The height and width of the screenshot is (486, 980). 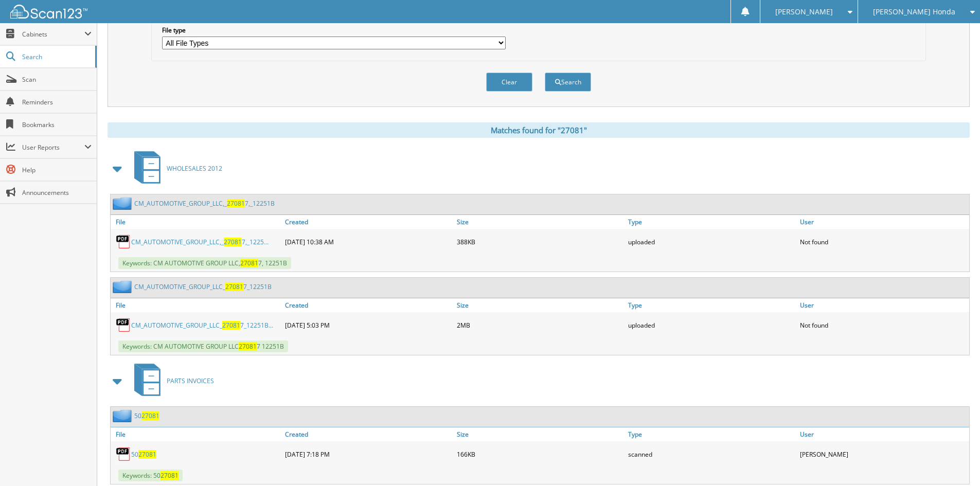 What do you see at coordinates (194, 168) in the screenshot?
I see `span: WHOLESALES 2012` at bounding box center [194, 168].